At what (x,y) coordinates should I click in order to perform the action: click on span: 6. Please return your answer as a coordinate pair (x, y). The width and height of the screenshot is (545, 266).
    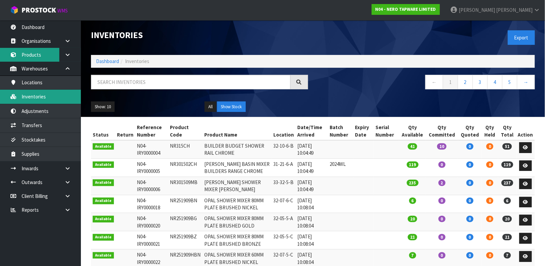
    Looking at the image, I should click on (413, 201).